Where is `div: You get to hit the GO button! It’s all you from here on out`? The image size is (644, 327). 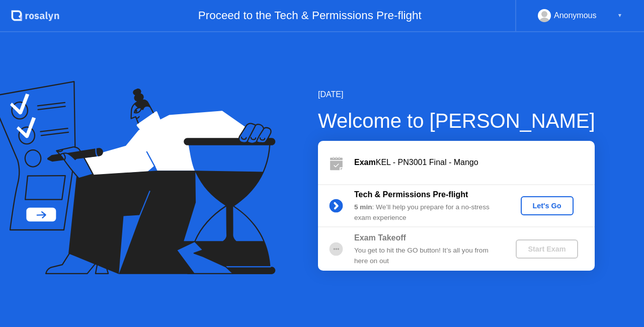 div: You get to hit the GO button! It’s all you from here on out is located at coordinates (427, 255).